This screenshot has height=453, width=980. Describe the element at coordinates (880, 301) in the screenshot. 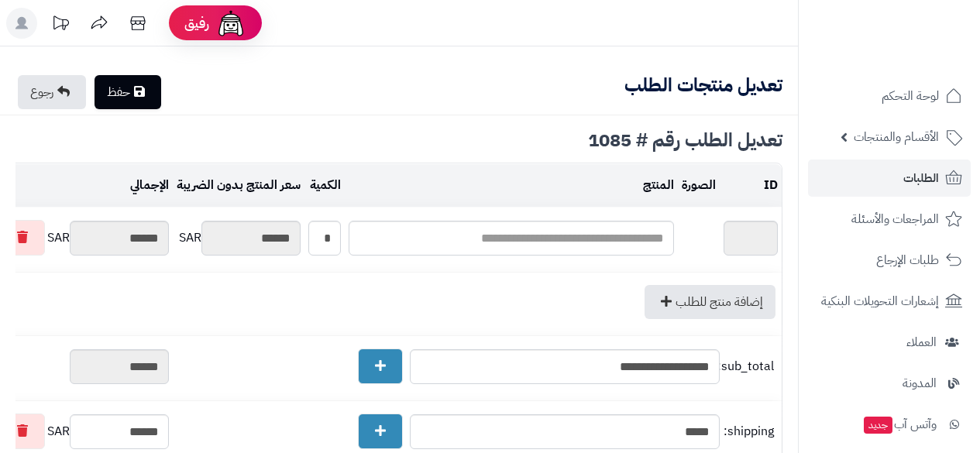

I see `span: إشعارات التحويلات البنكية` at that location.